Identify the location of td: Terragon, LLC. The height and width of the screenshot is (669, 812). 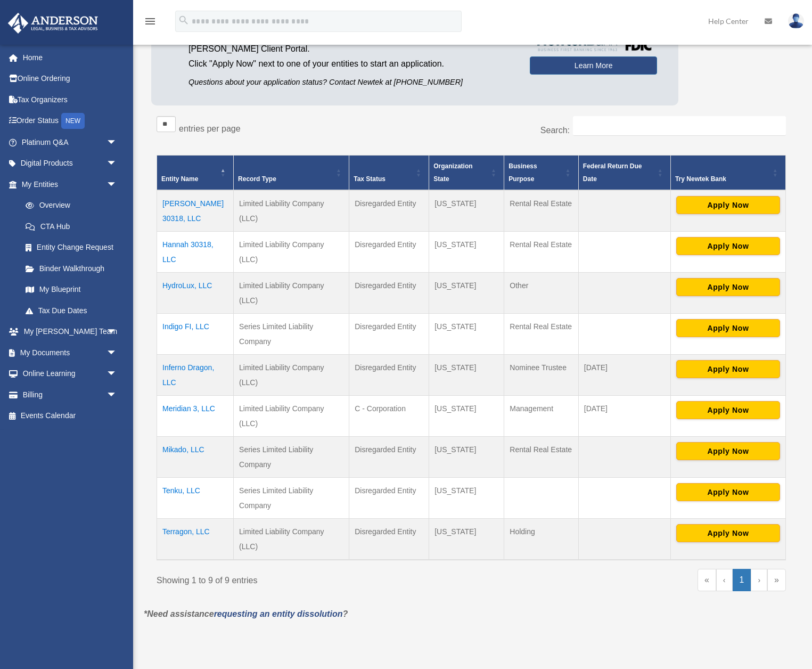
(195, 539).